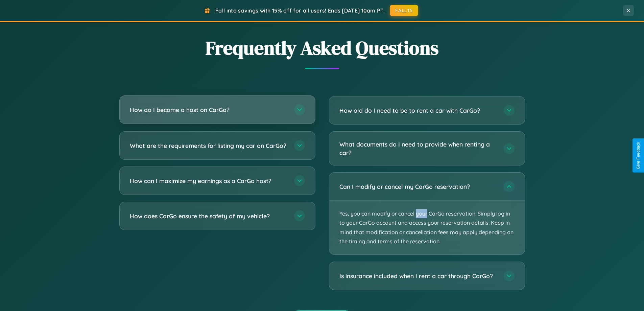 This screenshot has height=311, width=644. What do you see at coordinates (209, 216) in the screenshot?
I see `h3: How does CarGo ensure the safety of my vehicle?` at bounding box center [209, 216].